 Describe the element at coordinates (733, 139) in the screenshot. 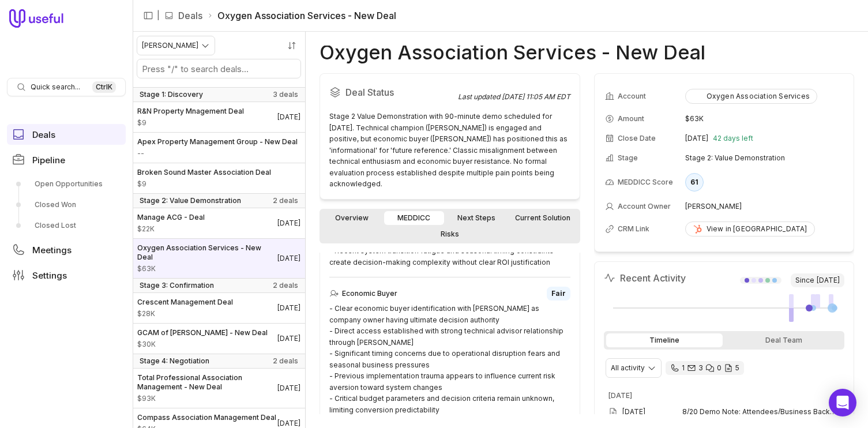

I see `span: 42 days left` at that location.